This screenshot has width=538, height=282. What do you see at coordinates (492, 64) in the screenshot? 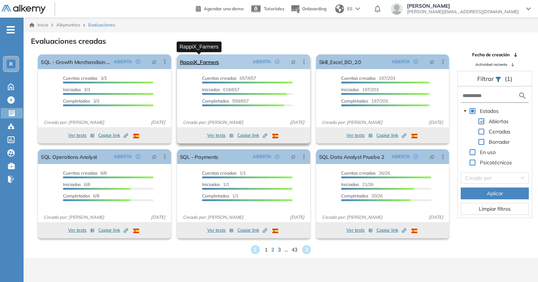
I see `span: Actividad reciente` at bounding box center [492, 64].